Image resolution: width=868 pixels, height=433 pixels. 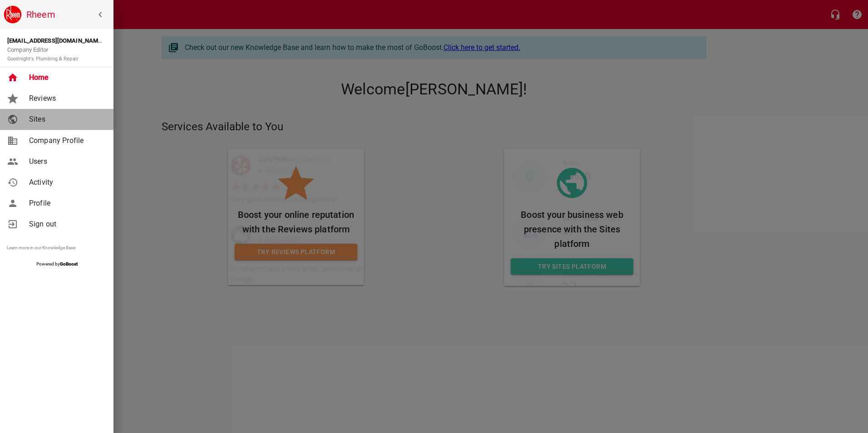 What do you see at coordinates (12, 15) in the screenshot?
I see `img: rheem.png` at bounding box center [12, 15].